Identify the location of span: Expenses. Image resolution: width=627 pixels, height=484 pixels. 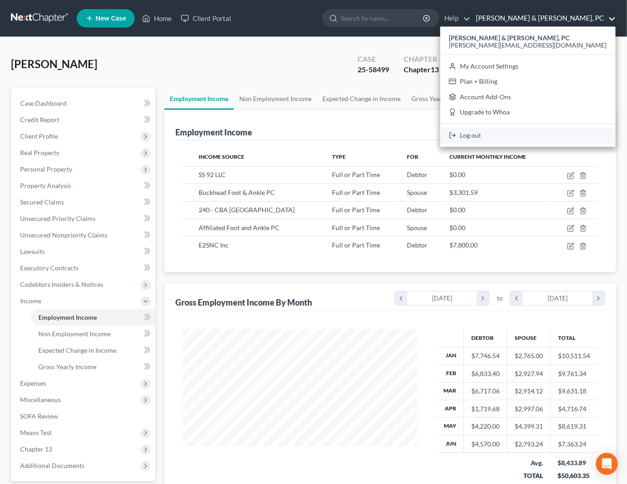
(33, 383).